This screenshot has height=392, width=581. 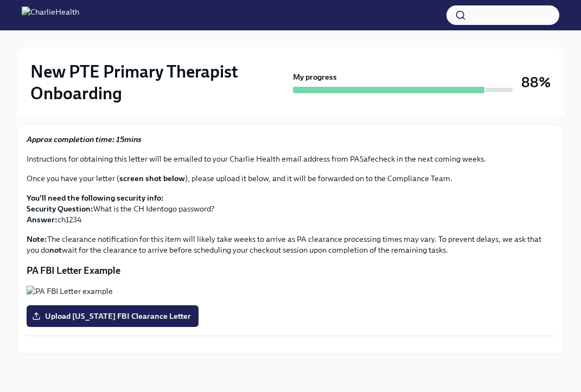 I want to click on p: The clearance notification for this item will likely take weeks to arrive as PA clearance process..., so click(x=290, y=244).